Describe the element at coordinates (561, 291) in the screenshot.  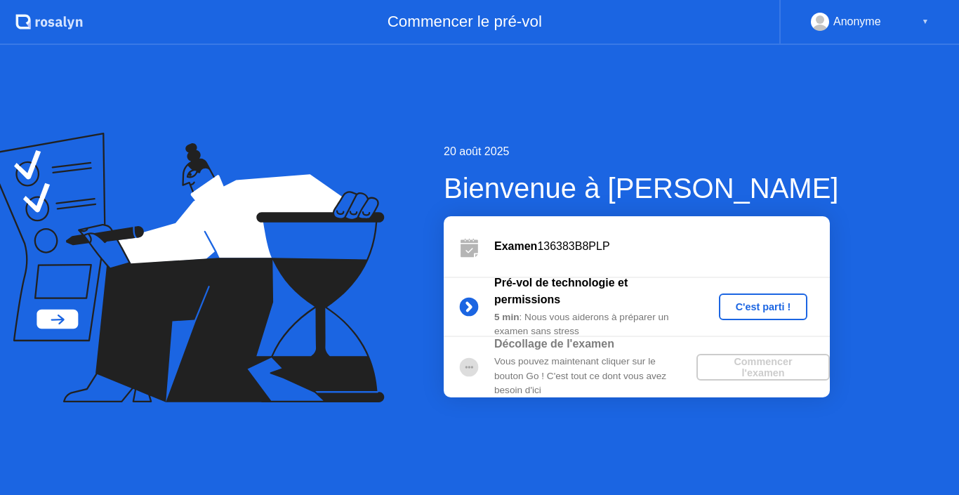
I see `b: Pré-vol de technologie et permissions` at that location.